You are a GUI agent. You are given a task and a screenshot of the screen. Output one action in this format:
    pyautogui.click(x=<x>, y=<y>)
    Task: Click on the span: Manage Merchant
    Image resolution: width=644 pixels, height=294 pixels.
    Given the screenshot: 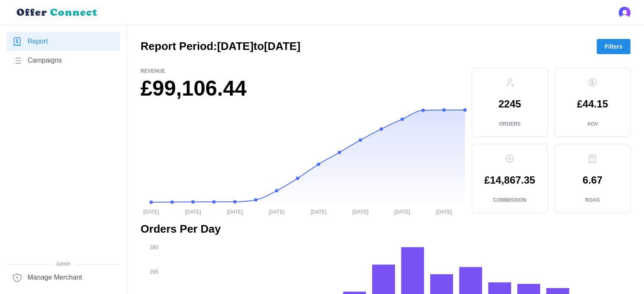 What is the action you would take?
    pyautogui.click(x=55, y=277)
    